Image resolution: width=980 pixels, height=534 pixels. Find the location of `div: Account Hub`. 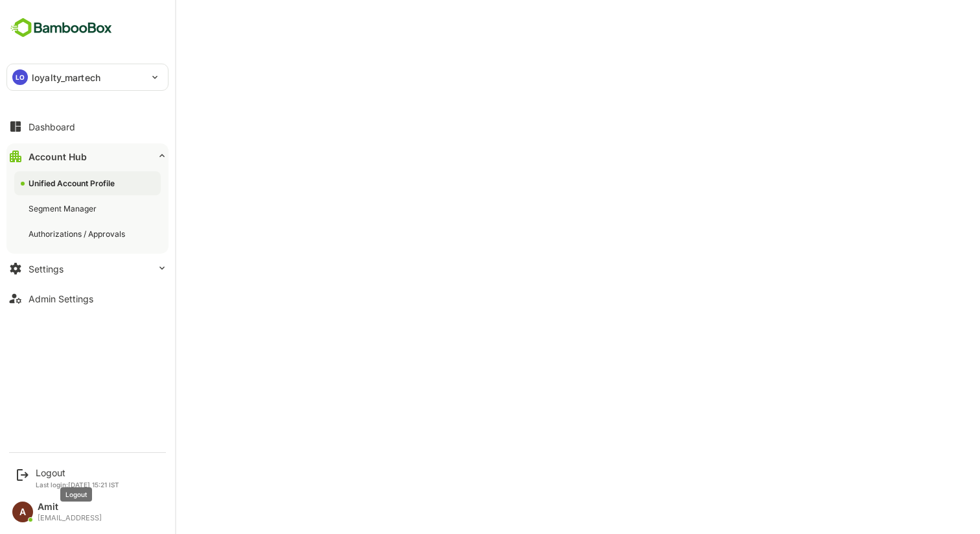

div: Account Hub is located at coordinates (57, 156).